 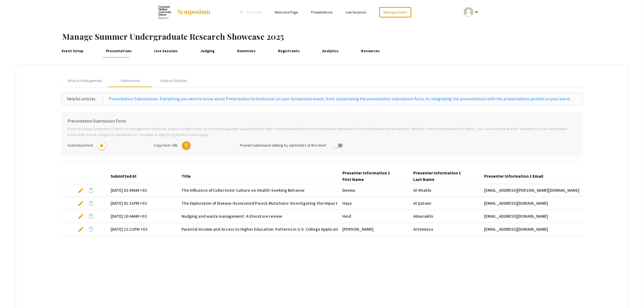 What do you see at coordinates (208, 51) in the screenshot?
I see `a: Judging` at bounding box center [208, 51].